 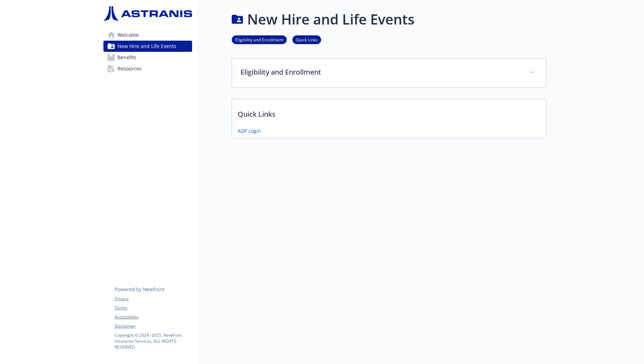 I want to click on span: Welcome, so click(x=128, y=35).